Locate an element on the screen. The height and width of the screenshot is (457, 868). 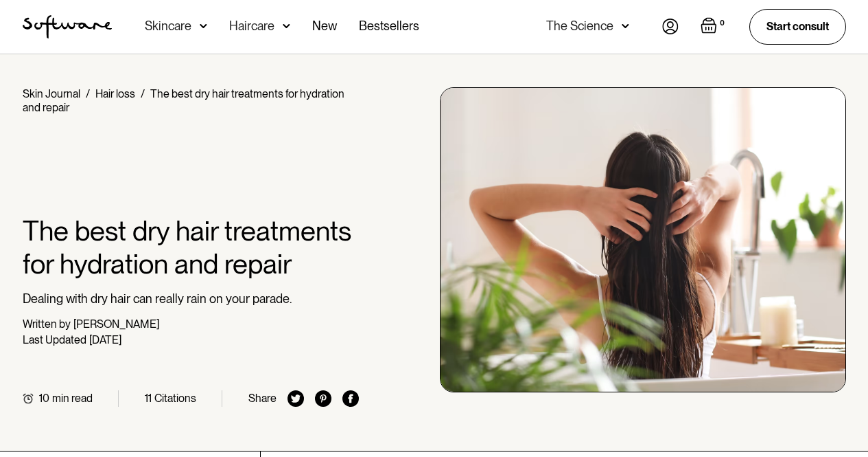
a: Skin Journal is located at coordinates (52, 93).